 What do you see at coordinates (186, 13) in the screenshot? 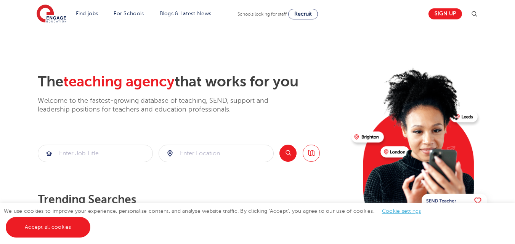
I see `a: Blogs & Latest News` at bounding box center [186, 13].